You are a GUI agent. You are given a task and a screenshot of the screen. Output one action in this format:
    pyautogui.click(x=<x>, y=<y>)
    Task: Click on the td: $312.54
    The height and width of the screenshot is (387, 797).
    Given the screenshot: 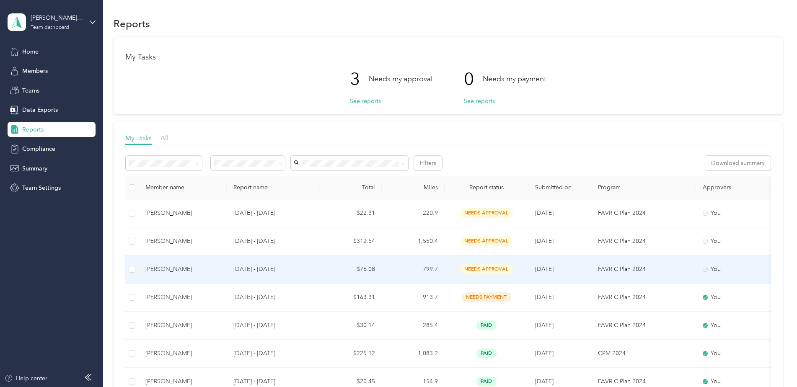 What is the action you would take?
    pyautogui.click(x=350, y=241)
    